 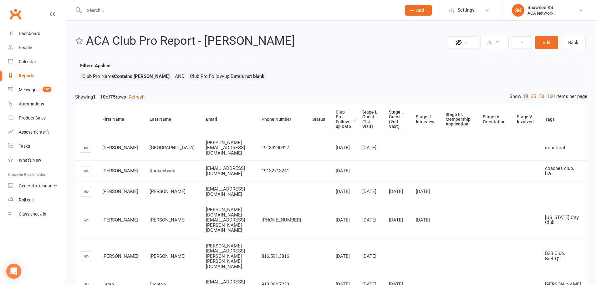 I want to click on a: General attendance kiosk mode, so click(x=37, y=186).